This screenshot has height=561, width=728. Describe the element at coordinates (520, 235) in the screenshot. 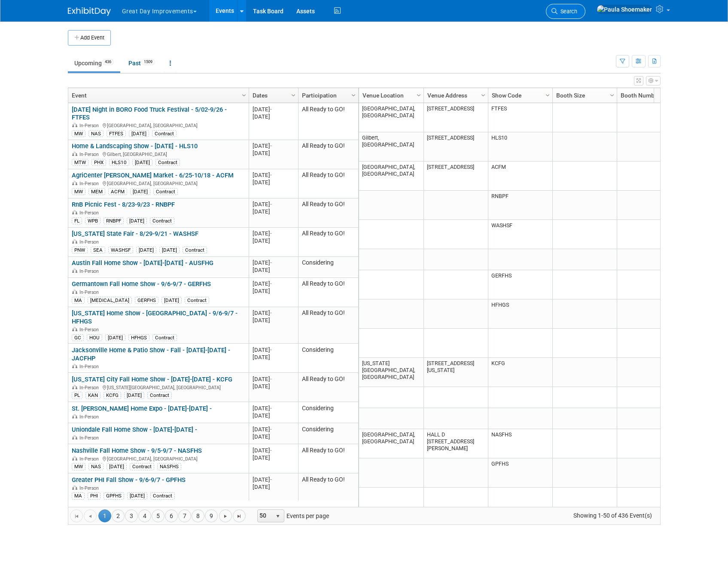

I see `td: WASHSF` at that location.